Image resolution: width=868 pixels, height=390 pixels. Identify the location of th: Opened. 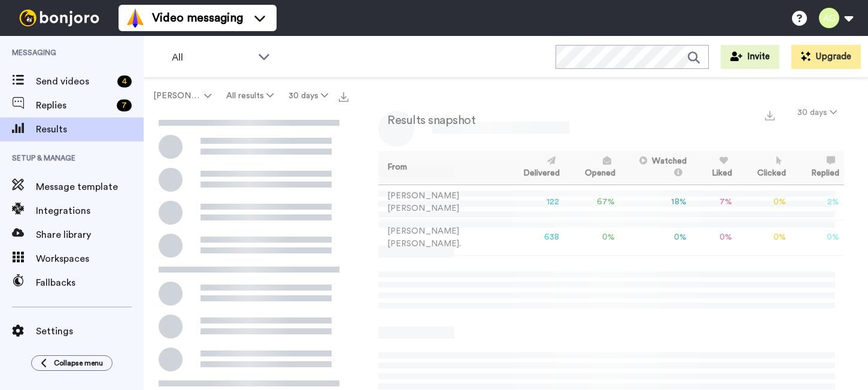
(592, 168).